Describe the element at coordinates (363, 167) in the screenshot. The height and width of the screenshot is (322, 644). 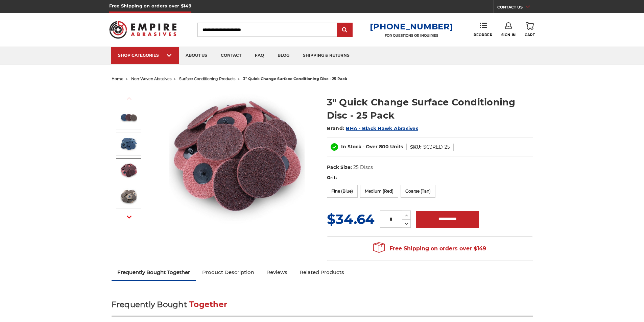
I see `dd: 25 Discs` at that location.